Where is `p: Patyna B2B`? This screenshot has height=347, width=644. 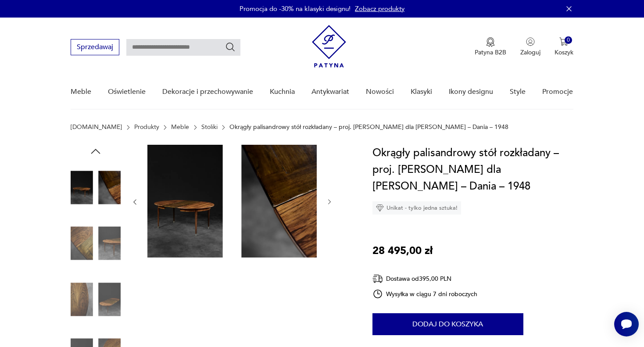
p: Patyna B2B is located at coordinates (490, 52).